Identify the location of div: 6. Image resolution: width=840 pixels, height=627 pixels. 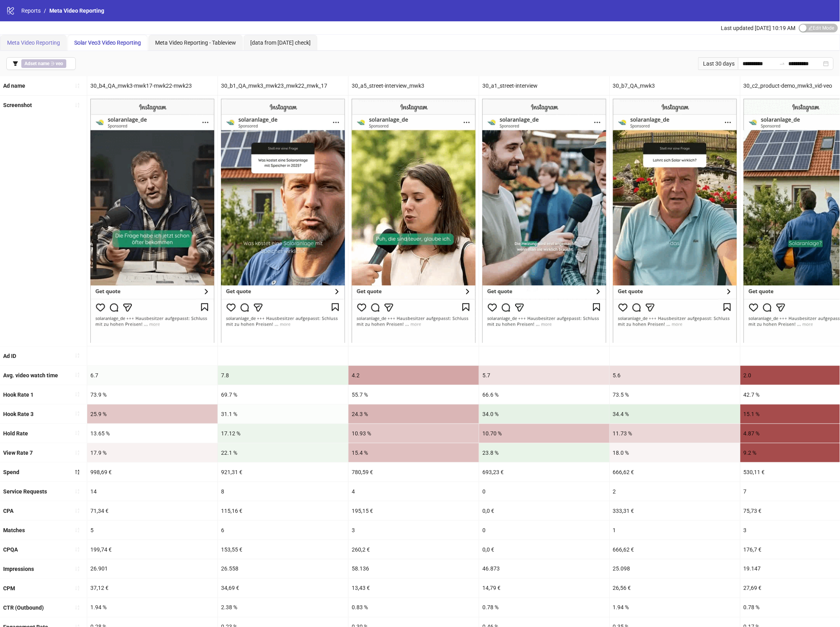
(283, 530).